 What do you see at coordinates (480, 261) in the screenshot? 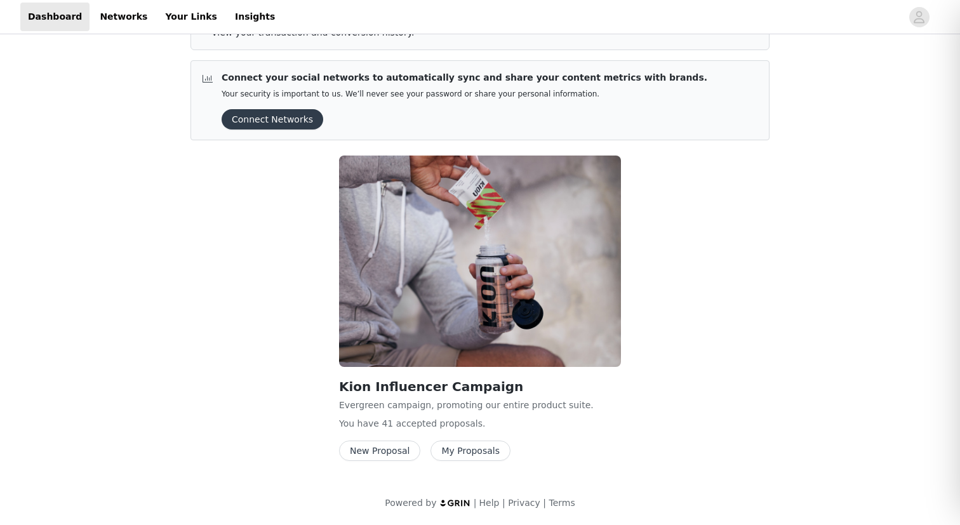
I see `img: Kion` at bounding box center [480, 261].